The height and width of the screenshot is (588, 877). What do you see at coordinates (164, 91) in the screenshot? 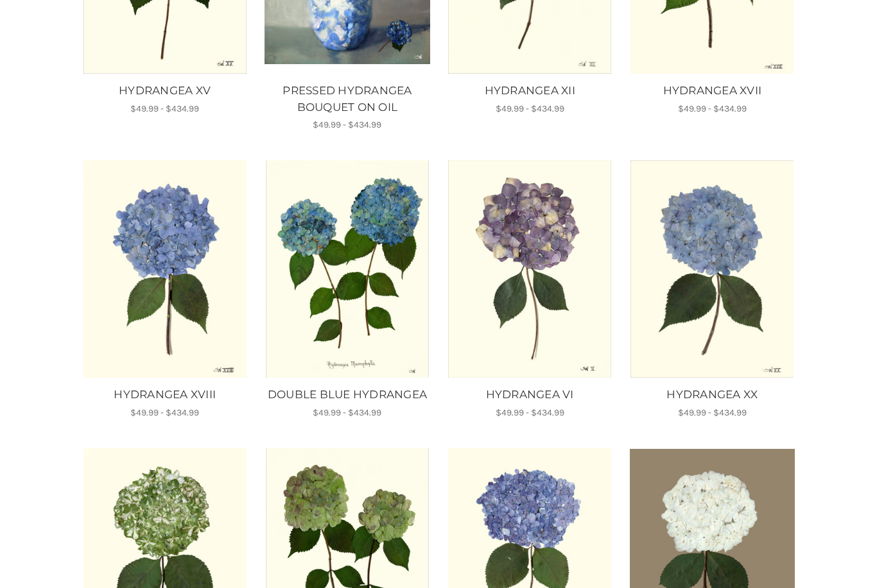
I see `a: HYDRANGEA XV, Price range from $49.99 to $434.99` at bounding box center [164, 91].